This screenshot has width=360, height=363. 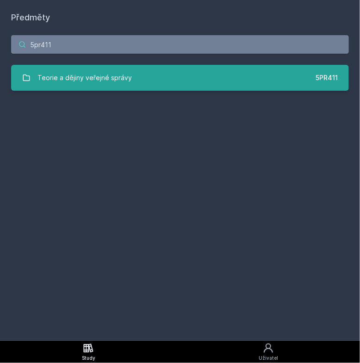 I want to click on div: Study, so click(x=88, y=358).